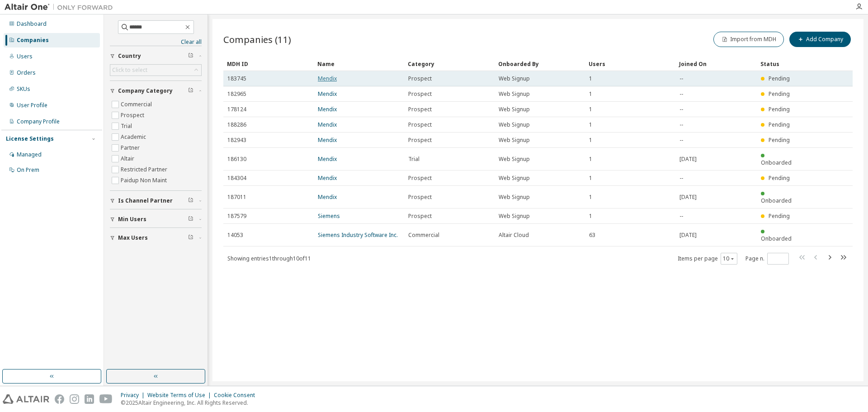 Image resolution: width=868 pixels, height=412 pixels. Describe the element at coordinates (24, 57) in the screenshot. I see `div: Users` at that location.